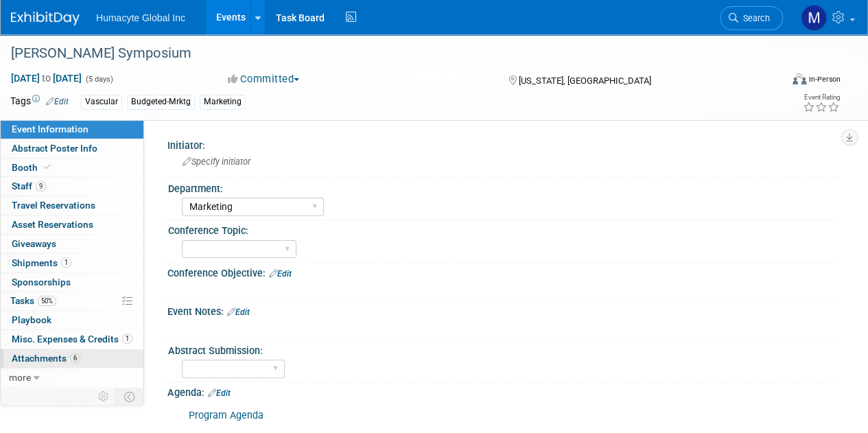  Describe the element at coordinates (504, 391) in the screenshot. I see `div: Agenda:` at that location.